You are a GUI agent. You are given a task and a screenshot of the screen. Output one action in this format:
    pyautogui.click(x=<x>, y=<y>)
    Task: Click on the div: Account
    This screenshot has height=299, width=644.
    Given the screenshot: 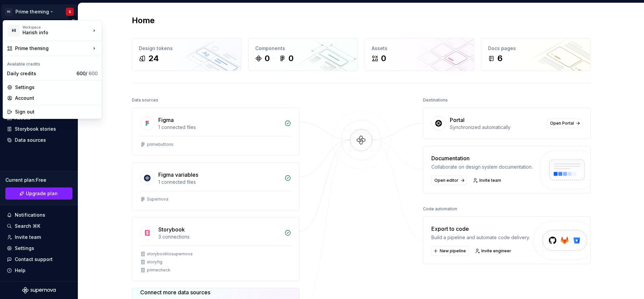 What is the action you would take?
    pyautogui.click(x=56, y=98)
    